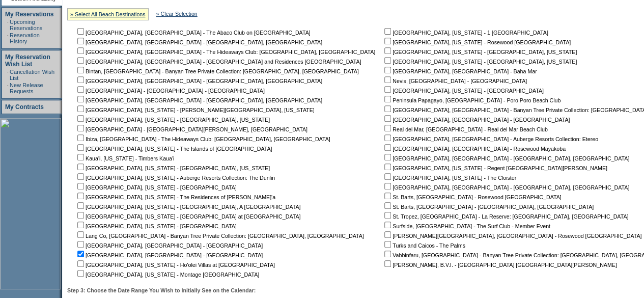  What do you see at coordinates (162, 291) in the screenshot?
I see `b: Step 3: Choose the Date Range You Wish to Initially See on the Calendar:` at bounding box center [162, 291].